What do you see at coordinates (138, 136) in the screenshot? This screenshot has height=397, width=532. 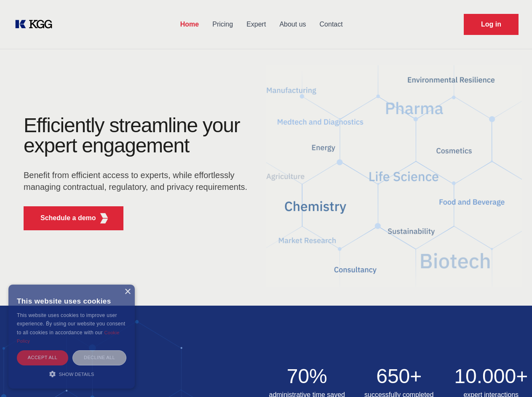 I see `h1: Efficiently streamline your expert engagement` at bounding box center [138, 136].